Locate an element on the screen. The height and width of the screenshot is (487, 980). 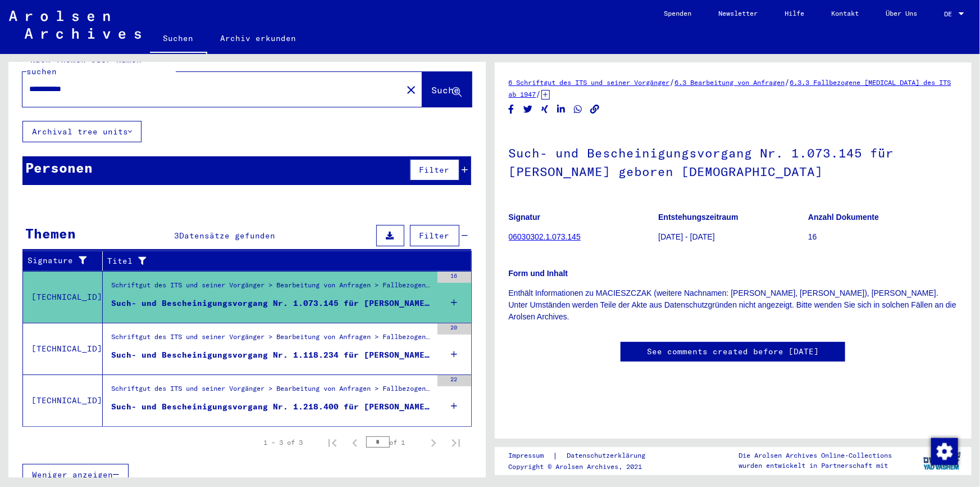
button: Clear is located at coordinates (411, 89).